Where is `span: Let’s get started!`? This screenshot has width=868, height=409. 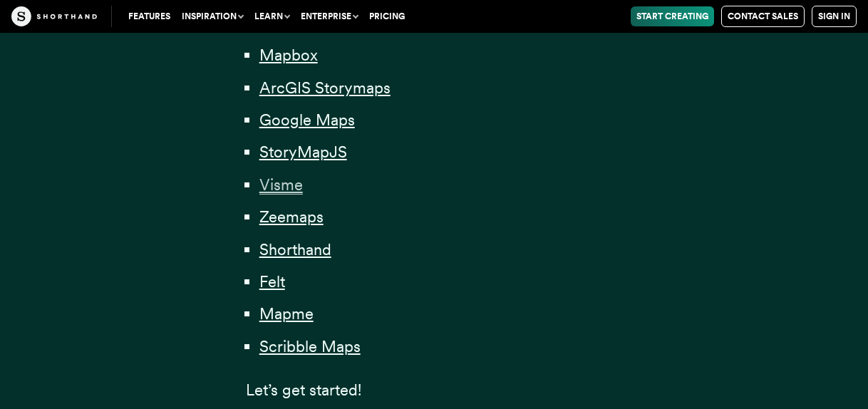 span: Let’s get started! is located at coordinates (304, 389).